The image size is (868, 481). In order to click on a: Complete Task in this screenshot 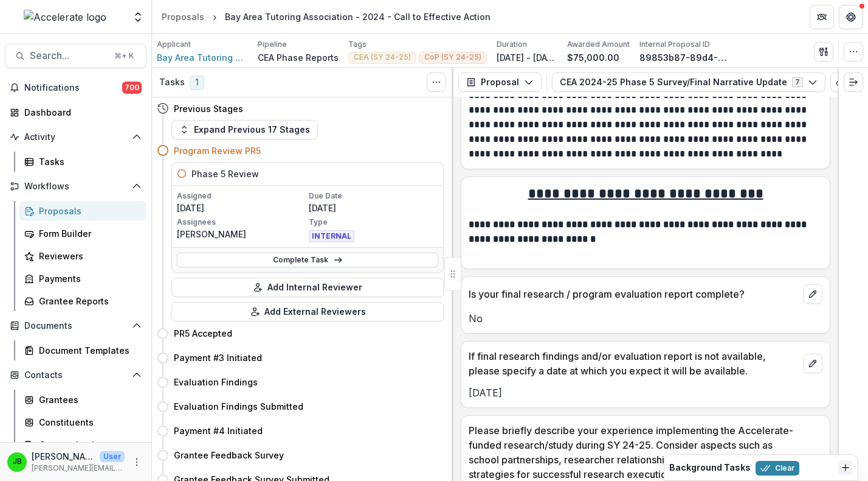, I will do `click(308, 260)`.